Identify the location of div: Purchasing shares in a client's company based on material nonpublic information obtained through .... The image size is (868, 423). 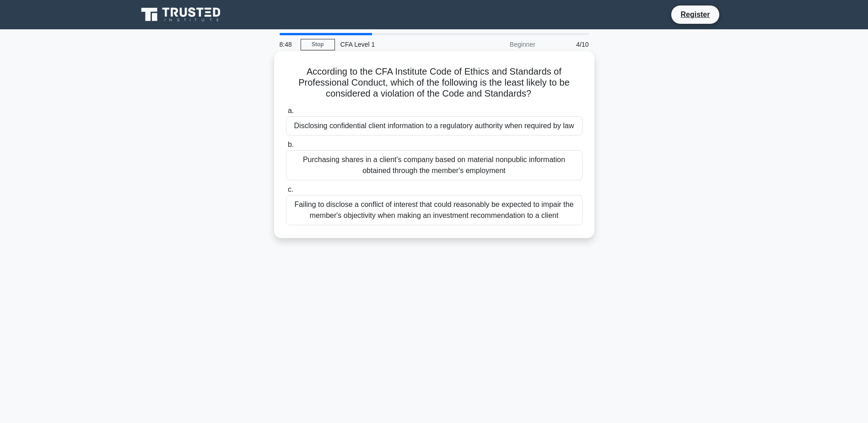
(434, 165).